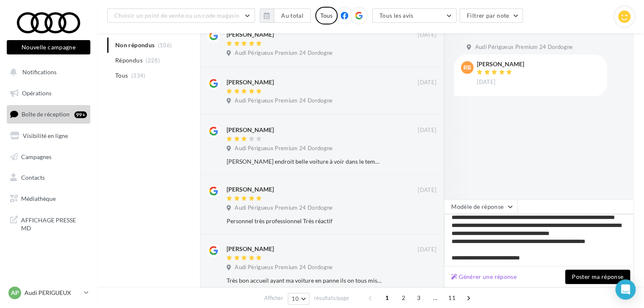 The width and height of the screenshot is (644, 308). Describe the element at coordinates (48, 136) in the screenshot. I see `a: Visibilité en ligne` at that location.